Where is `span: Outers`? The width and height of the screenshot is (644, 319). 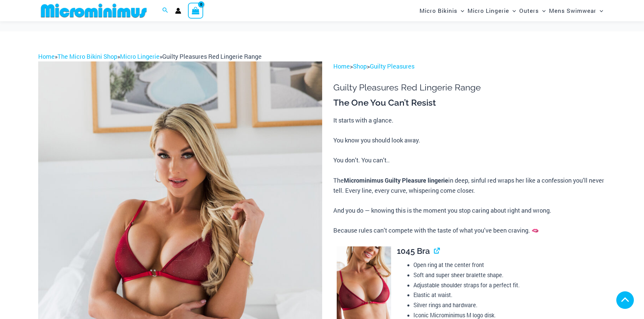
span: Outers is located at coordinates (529, 11).